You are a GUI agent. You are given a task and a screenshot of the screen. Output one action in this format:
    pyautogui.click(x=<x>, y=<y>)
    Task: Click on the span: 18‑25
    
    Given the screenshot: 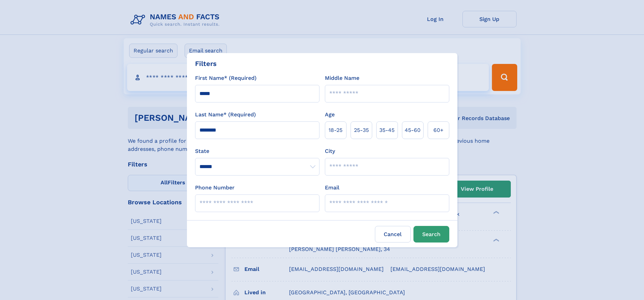 What is the action you would take?
    pyautogui.click(x=335, y=131)
    